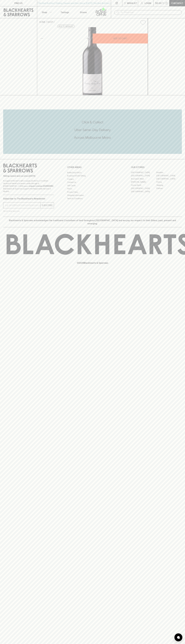 Image resolution: width=185 pixels, height=644 pixels. What do you see at coordinates (177, 3) in the screenshot?
I see `p: Checkout` at bounding box center [177, 3].